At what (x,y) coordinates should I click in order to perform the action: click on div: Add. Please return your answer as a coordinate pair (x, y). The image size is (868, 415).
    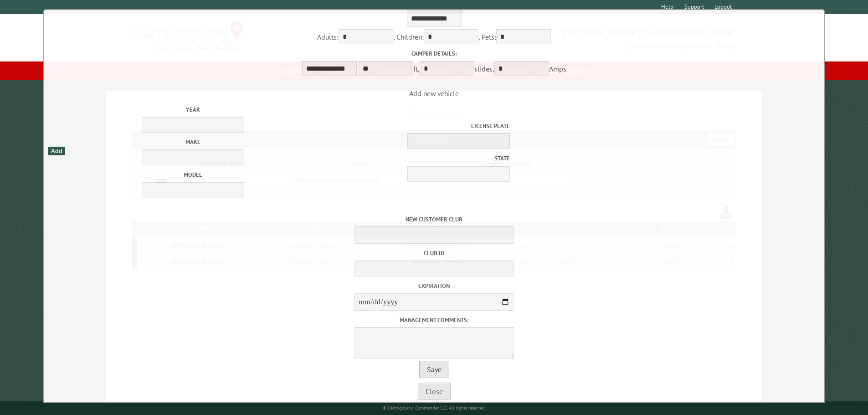
    Looking at the image, I should click on (56, 151).